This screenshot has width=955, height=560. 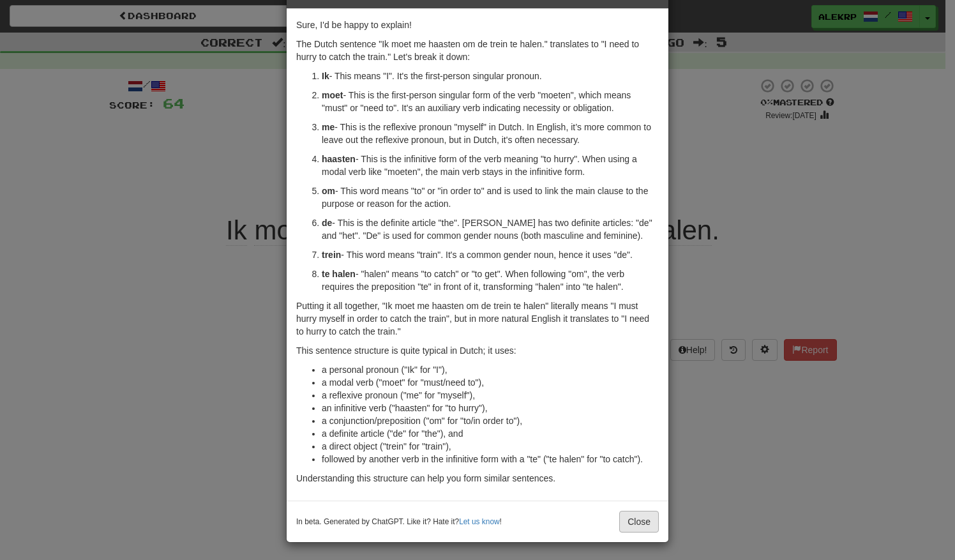 What do you see at coordinates (491, 280) in the screenshot?
I see `p: - "halen" means "to catch" or "to get". When following "om", the verb requires the preposition "t...` at bounding box center [491, 280].